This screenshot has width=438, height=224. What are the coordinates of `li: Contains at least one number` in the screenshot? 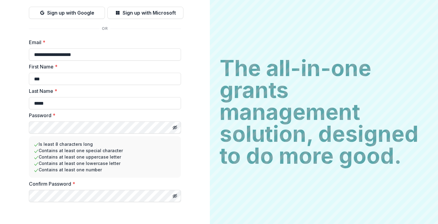 It's located at (105, 169).